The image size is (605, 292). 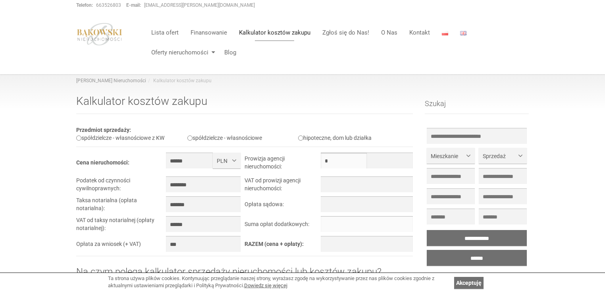 I want to click on li: Kalkulator kosztów zakupu, so click(x=179, y=81).